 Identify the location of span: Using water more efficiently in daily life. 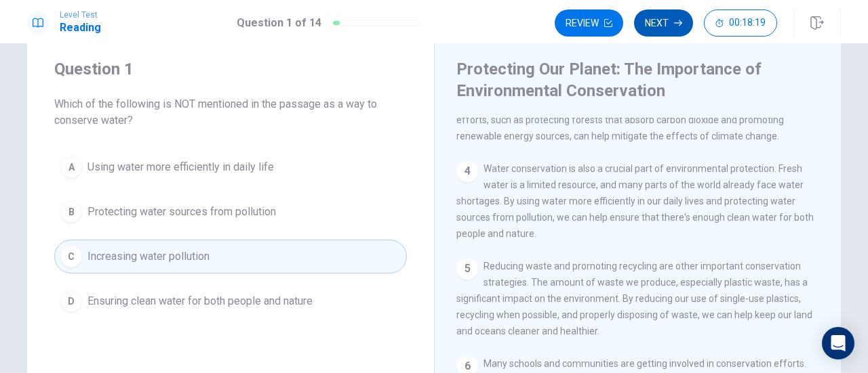
(180, 167).